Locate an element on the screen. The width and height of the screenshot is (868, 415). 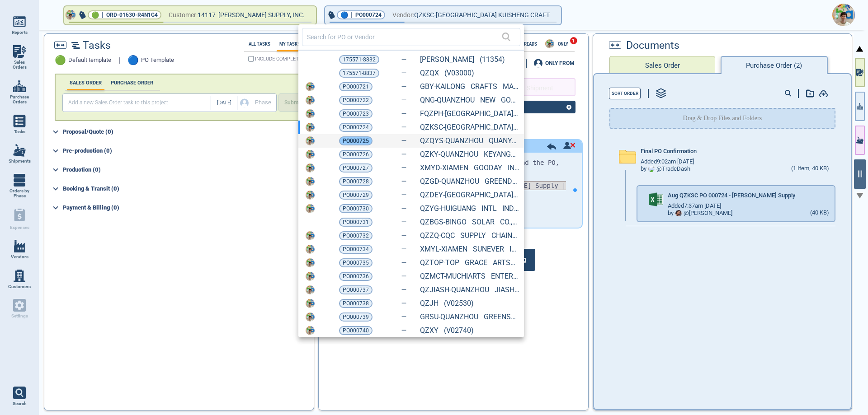
a: QZTOP-TOP GRACE ARTS & CRAFTS CO., LTD. (11443) is located at coordinates (470, 263).